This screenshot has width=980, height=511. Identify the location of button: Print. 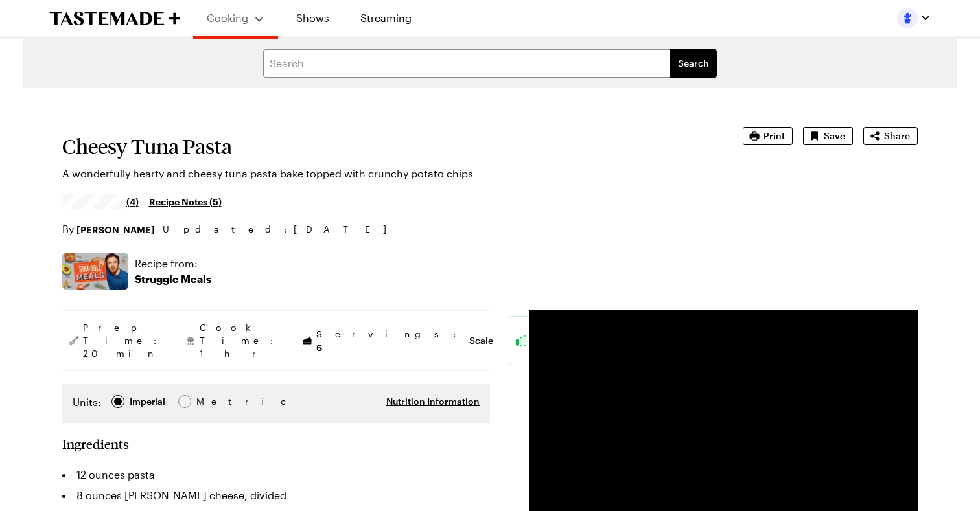
(767, 136).